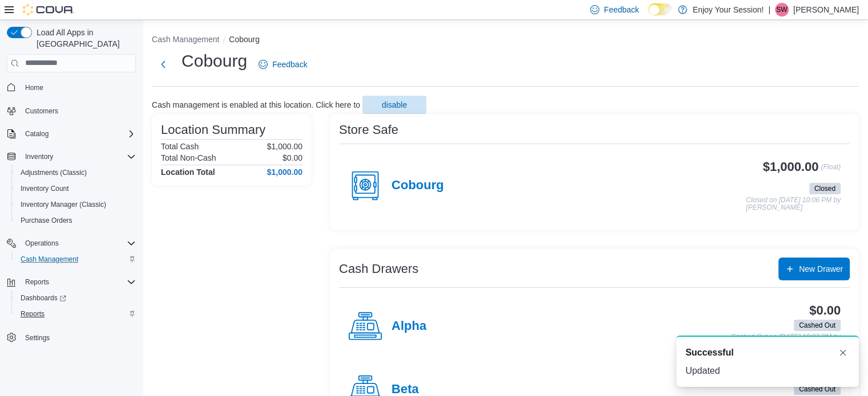 This screenshot has width=868, height=396. Describe the element at coordinates (54, 173) in the screenshot. I see `a: Adjustments (Classic)` at that location.